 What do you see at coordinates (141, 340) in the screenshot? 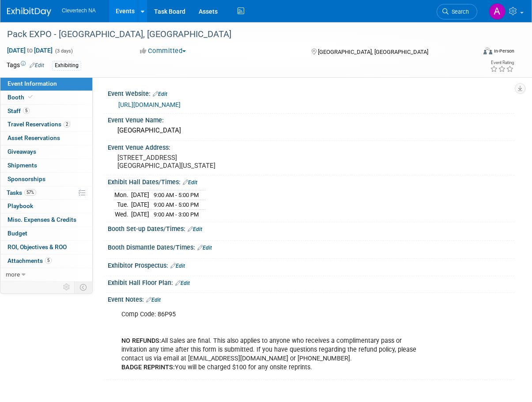
I see `b: NO REFUNDS:` at bounding box center [141, 340].